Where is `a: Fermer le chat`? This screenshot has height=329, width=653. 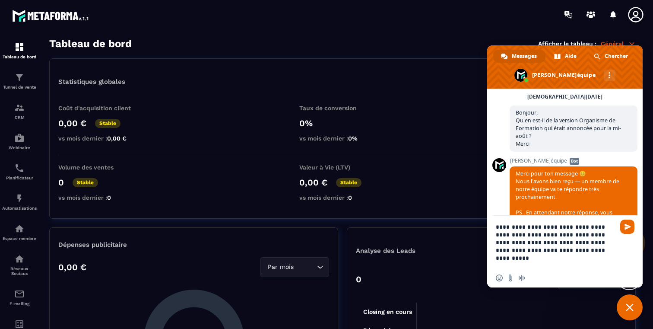
a: Fermer le chat is located at coordinates (630, 307).